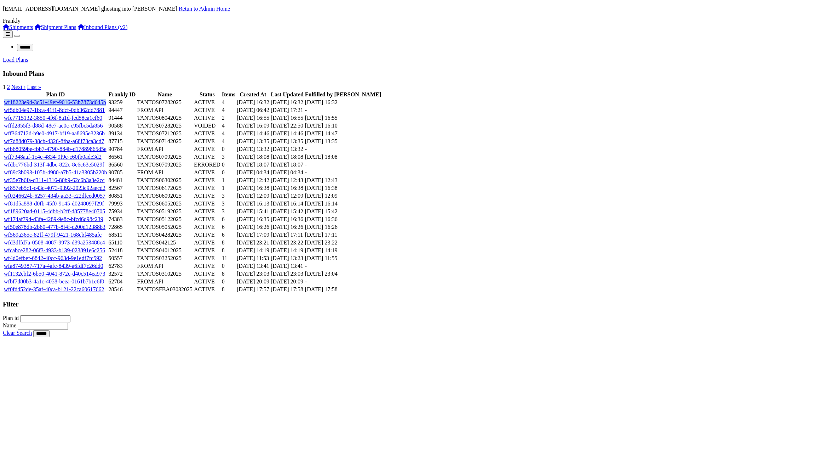  I want to click on td: 2, so click(229, 118).